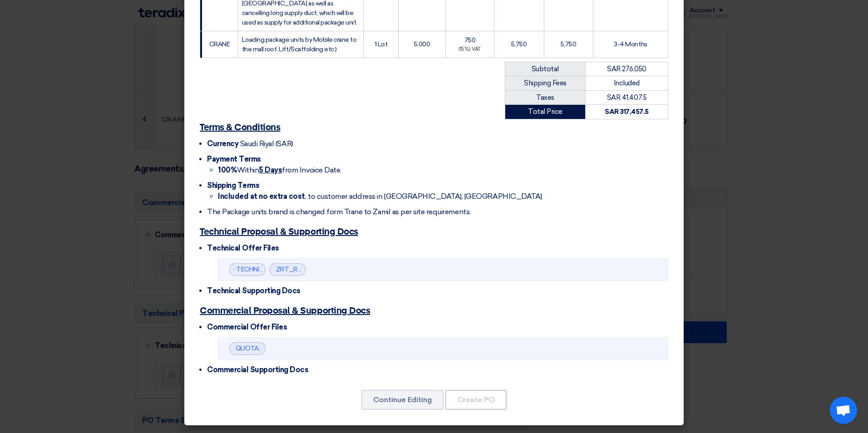 The height and width of the screenshot is (433, 868). I want to click on strong: Included at no extra cost, so click(262, 197).